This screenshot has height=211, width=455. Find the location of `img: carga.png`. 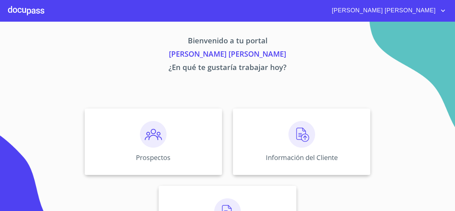

img: carga.png is located at coordinates (302, 134).